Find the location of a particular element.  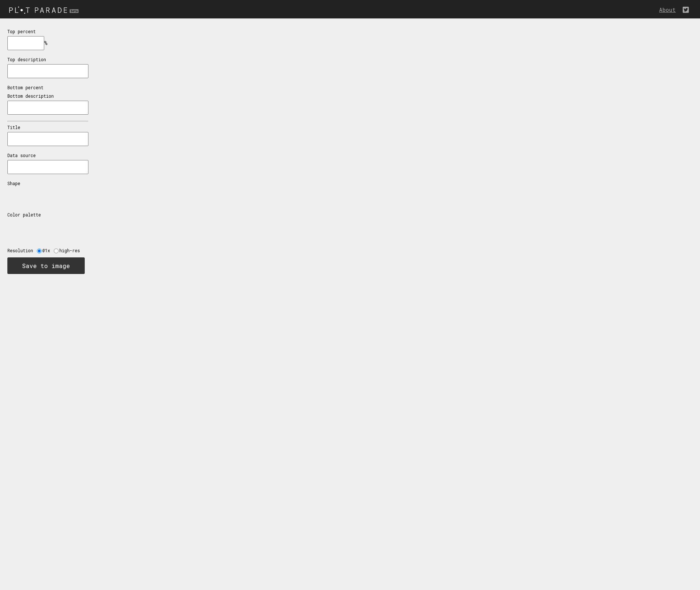

p: Bottom percent is located at coordinates (48, 87).